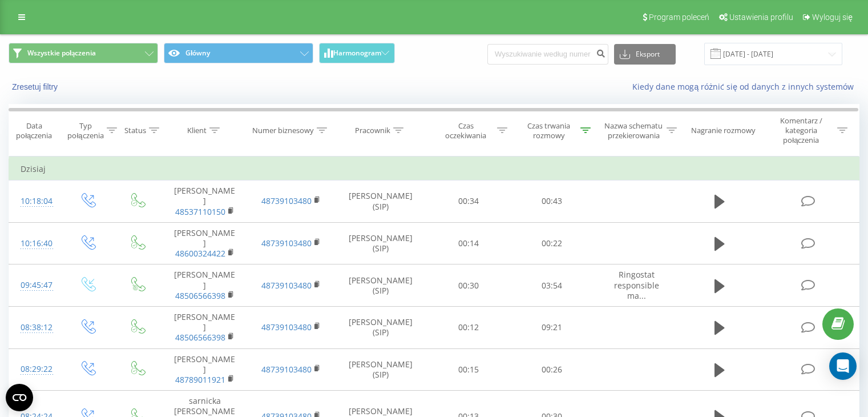 This screenshot has height=417, width=868. I want to click on button: Zresetuj filtry, so click(36, 87).